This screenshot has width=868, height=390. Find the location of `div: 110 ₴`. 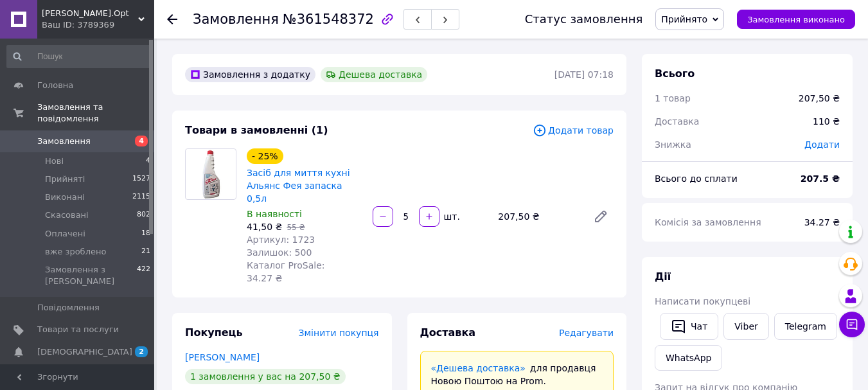

div: 110 ₴ is located at coordinates (827, 121).